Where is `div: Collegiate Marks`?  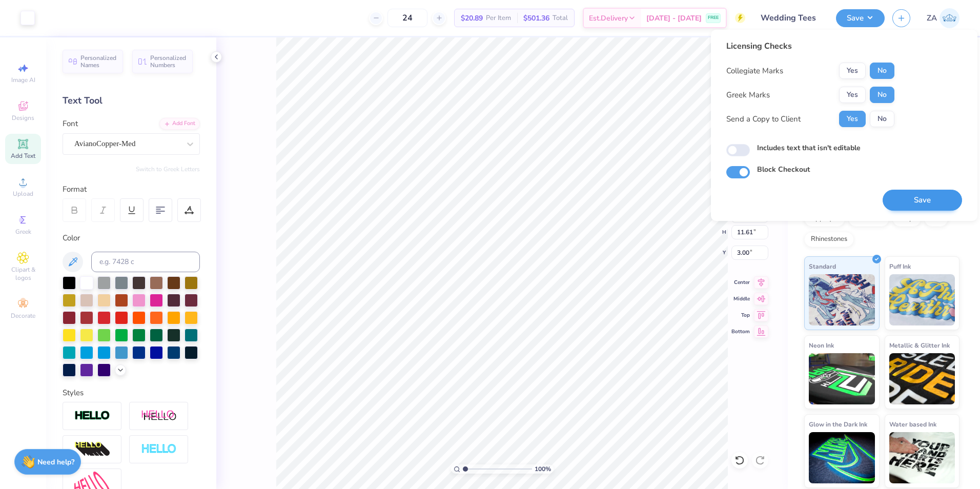 div: Collegiate Marks is located at coordinates (755, 71).